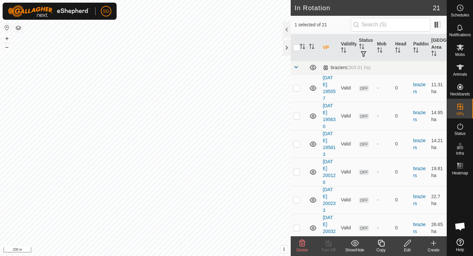 This screenshot has width=473, height=256. I want to click on h2: In Rotation, so click(364, 8).